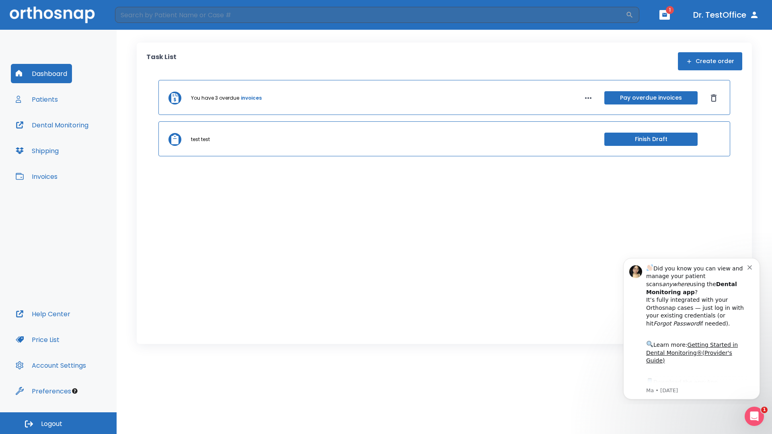 This screenshot has height=434, width=772. I want to click on button: Dental Monitoring, so click(52, 125).